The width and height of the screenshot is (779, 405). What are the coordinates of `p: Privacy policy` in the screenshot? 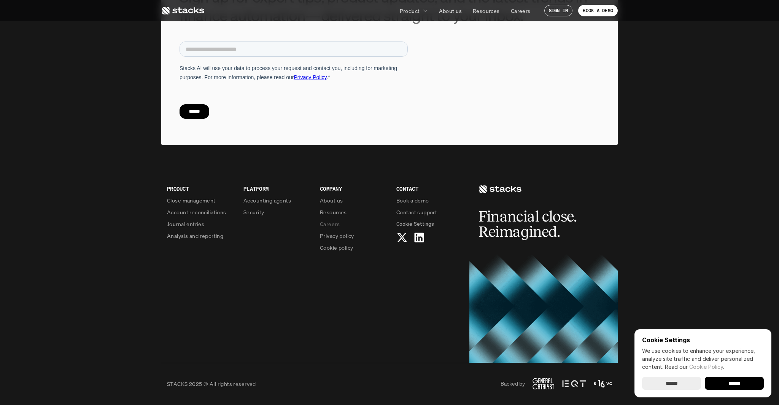 It's located at (337, 236).